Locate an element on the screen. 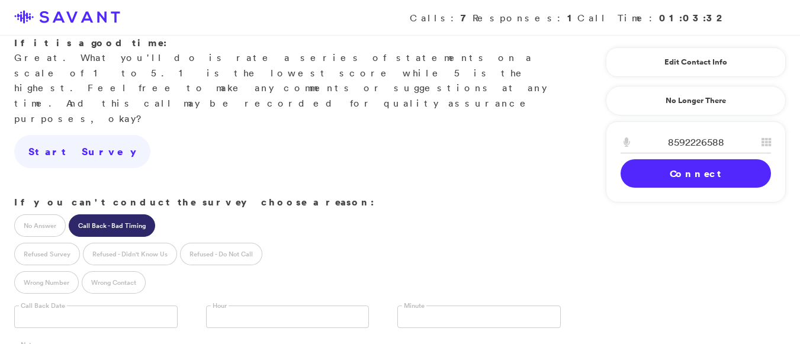 The width and height of the screenshot is (800, 344). label: Call Back - Bad Timing is located at coordinates (112, 226).